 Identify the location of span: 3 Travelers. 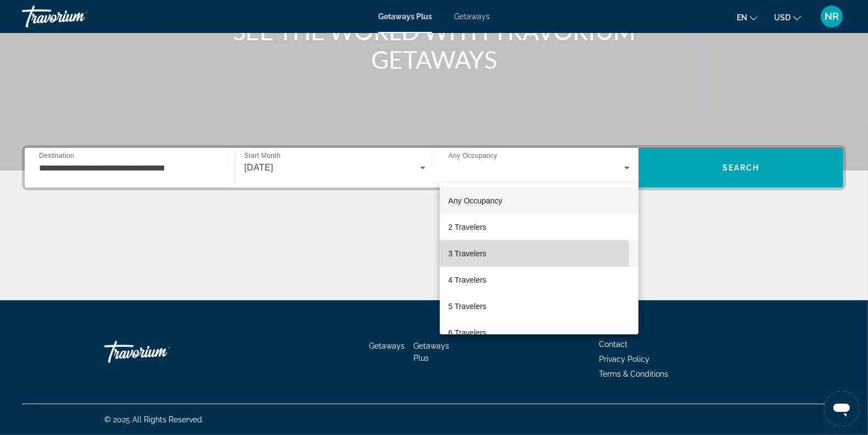
(467, 253).